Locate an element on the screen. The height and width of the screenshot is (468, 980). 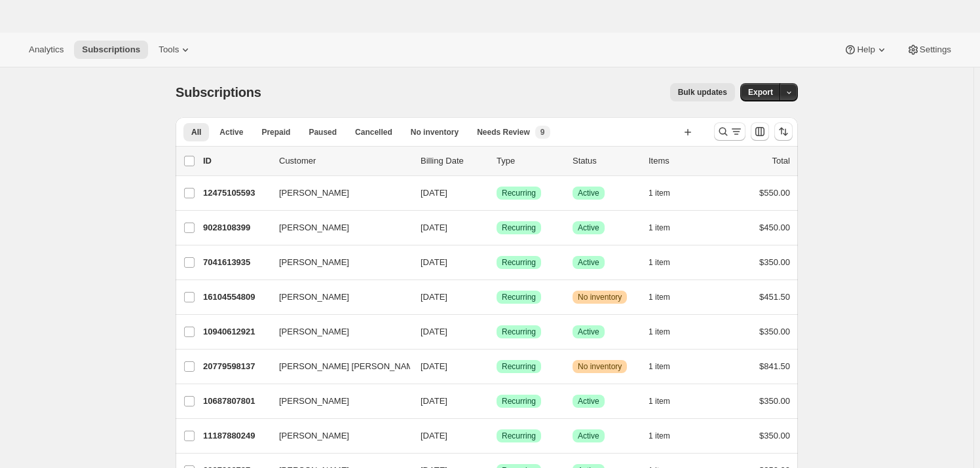
span: $550.00 is located at coordinates (774, 192).